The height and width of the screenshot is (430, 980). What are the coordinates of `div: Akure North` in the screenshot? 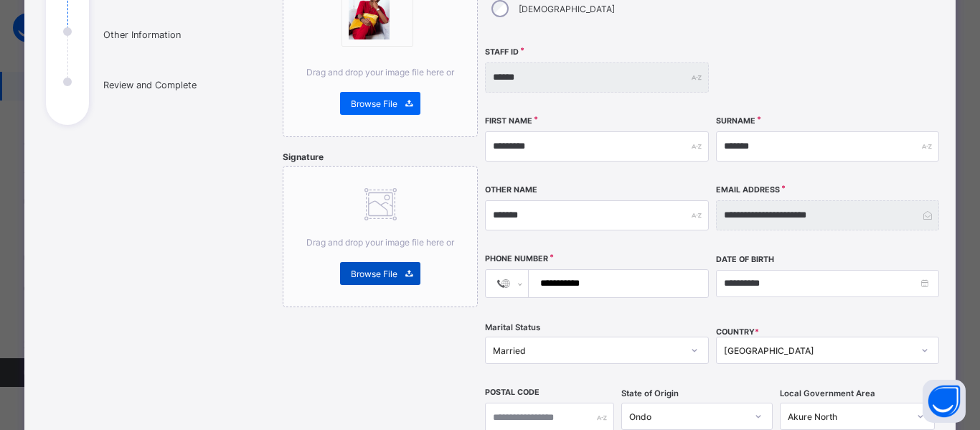 It's located at (848, 416).